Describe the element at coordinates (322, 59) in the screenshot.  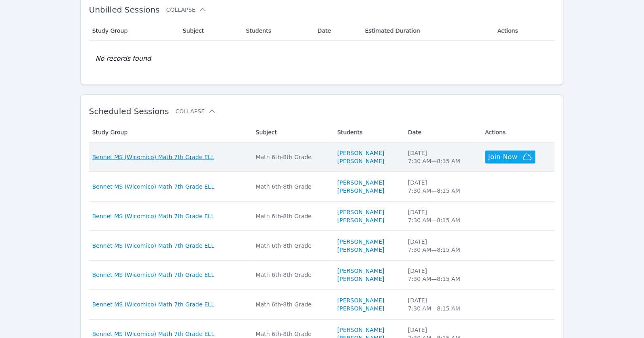
I see `td: No records found` at that location.